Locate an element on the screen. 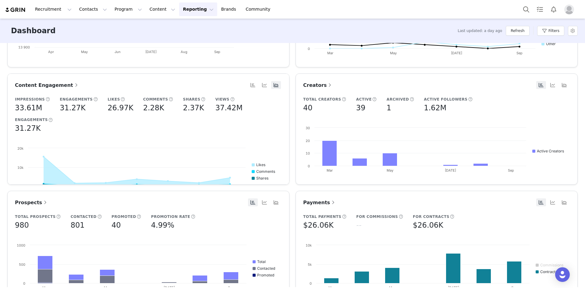  text: 10 is located at coordinates (307, 153).